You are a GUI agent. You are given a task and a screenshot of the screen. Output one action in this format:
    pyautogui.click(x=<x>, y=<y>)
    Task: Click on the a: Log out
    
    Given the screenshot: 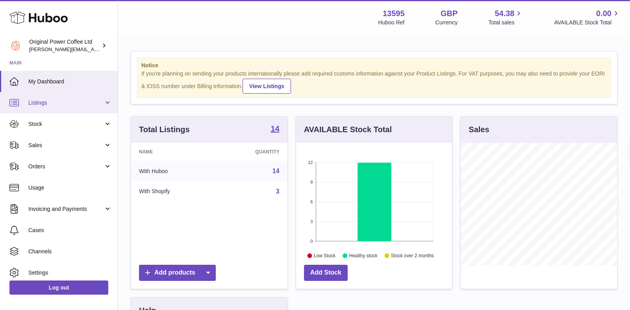 What is the action you would take?
    pyautogui.click(x=59, y=288)
    